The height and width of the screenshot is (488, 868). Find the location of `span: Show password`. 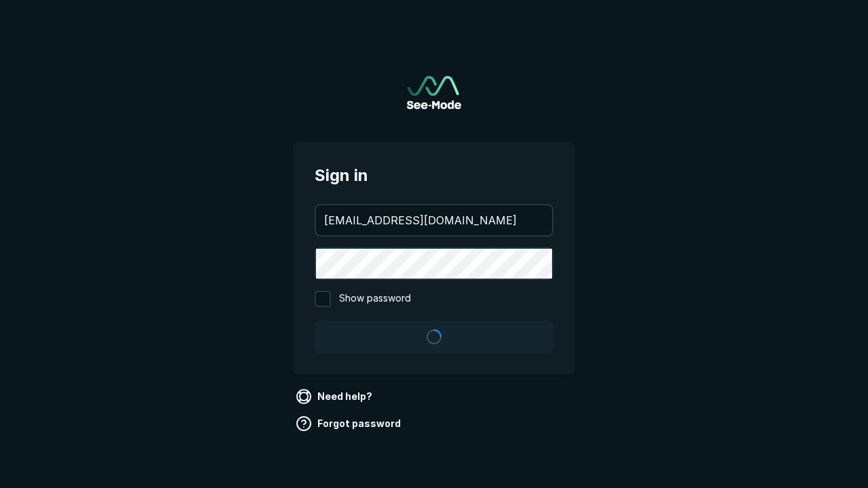

span: Show password is located at coordinates (375, 299).